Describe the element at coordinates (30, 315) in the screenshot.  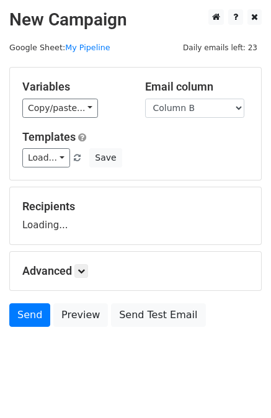
I see `a: Send` at that location.